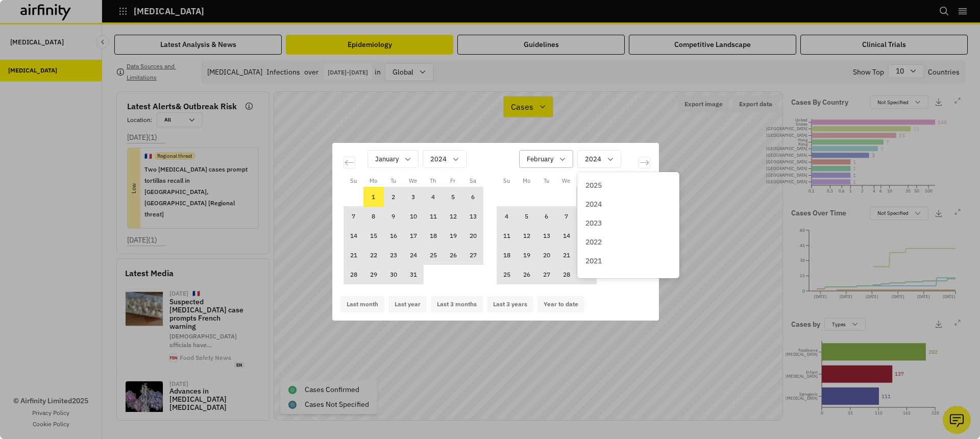 This screenshot has height=439, width=980. What do you see at coordinates (413, 255) in the screenshot?
I see `td: Selected. Wednesday, January 24, 2024` at bounding box center [413, 255].